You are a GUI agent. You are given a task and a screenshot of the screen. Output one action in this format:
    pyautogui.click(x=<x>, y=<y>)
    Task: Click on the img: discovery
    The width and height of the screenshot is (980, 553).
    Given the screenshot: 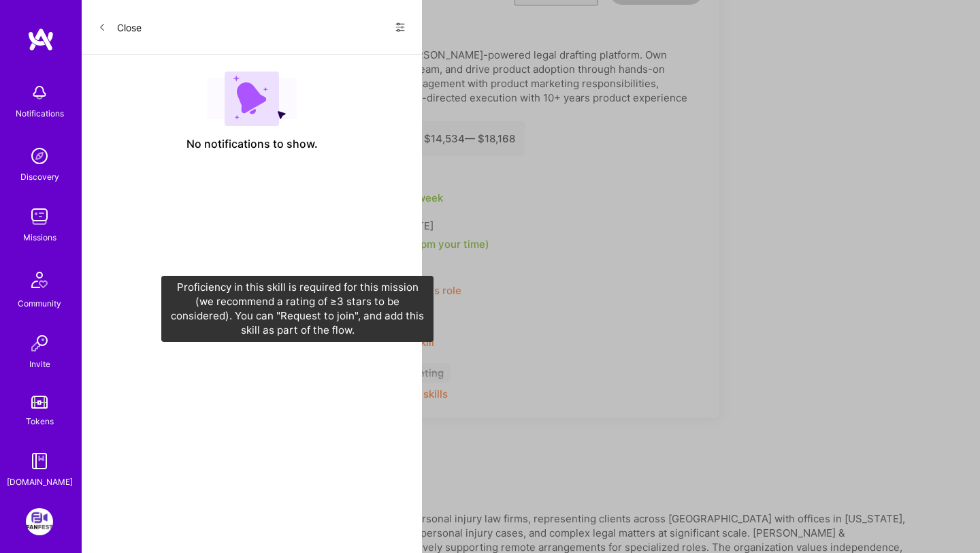 What is the action you would take?
    pyautogui.click(x=39, y=156)
    